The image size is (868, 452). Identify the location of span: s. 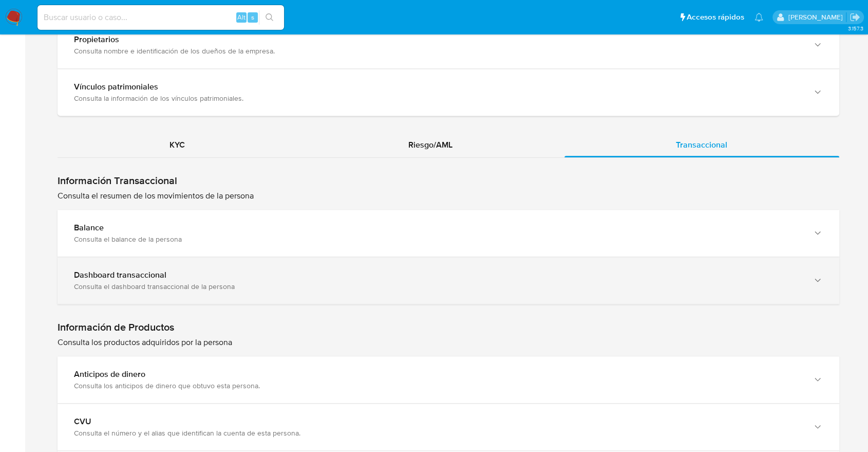
(253, 17).